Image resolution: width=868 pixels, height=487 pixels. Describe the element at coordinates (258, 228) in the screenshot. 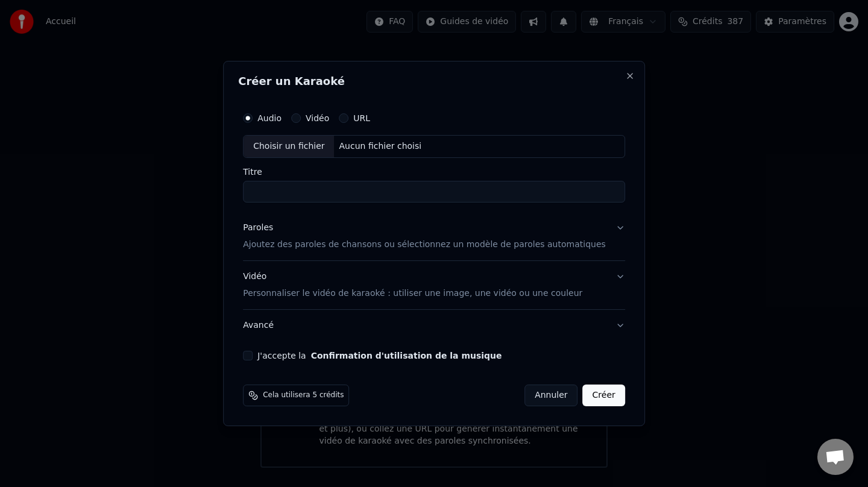

I see `div: Paroles` at that location.